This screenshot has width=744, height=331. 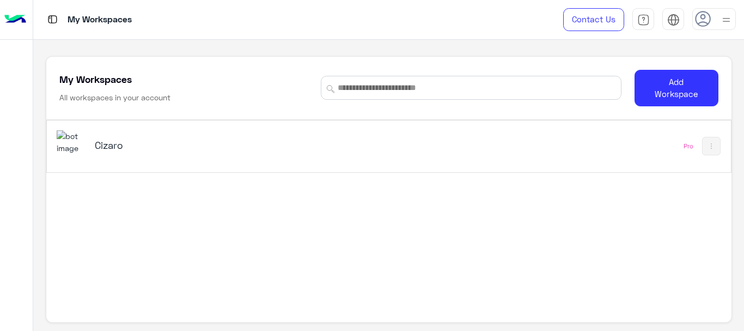 I want to click on a: Contact Us, so click(x=594, y=20).